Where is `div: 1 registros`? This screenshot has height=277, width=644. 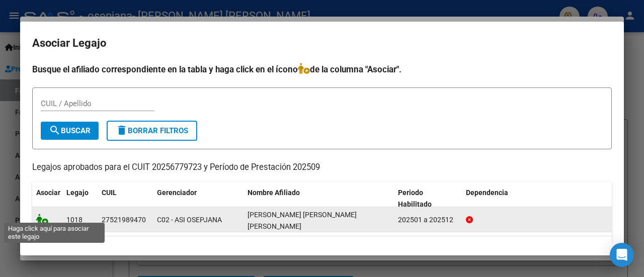 div: 1 registros is located at coordinates (322, 249).